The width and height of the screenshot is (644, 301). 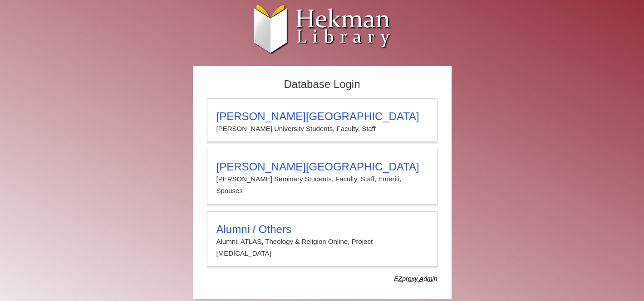 What do you see at coordinates (415, 279) in the screenshot?
I see `dfn: Use Alumni login` at bounding box center [415, 279].